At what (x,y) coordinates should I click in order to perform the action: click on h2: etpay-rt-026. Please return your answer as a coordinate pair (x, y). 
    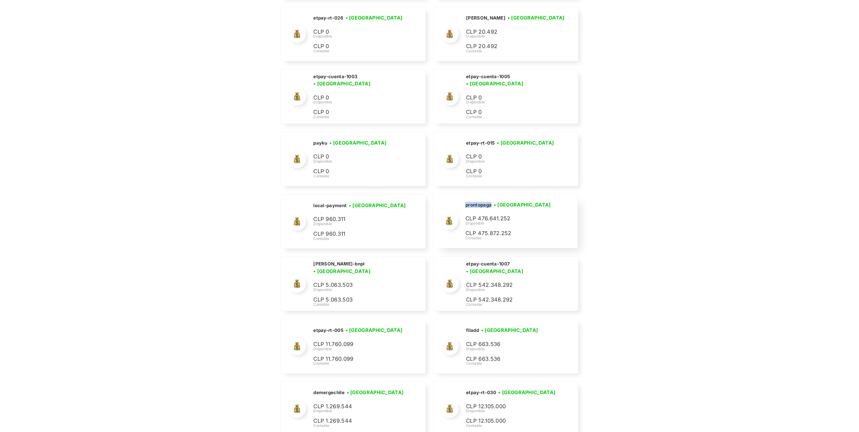
    Looking at the image, I should click on (328, 18).